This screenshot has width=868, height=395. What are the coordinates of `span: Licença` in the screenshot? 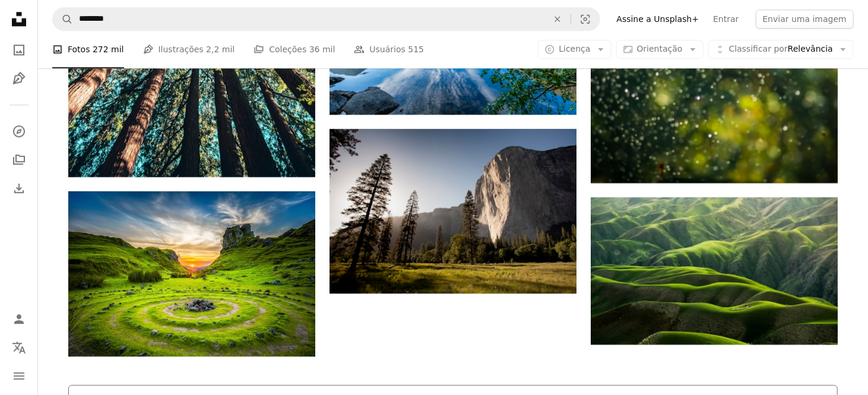 It's located at (574, 49).